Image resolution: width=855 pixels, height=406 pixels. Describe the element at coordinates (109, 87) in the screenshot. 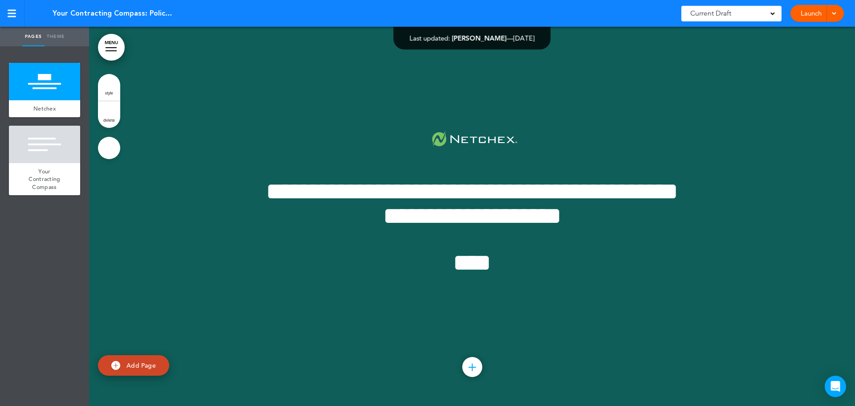

I see `a: style` at that location.